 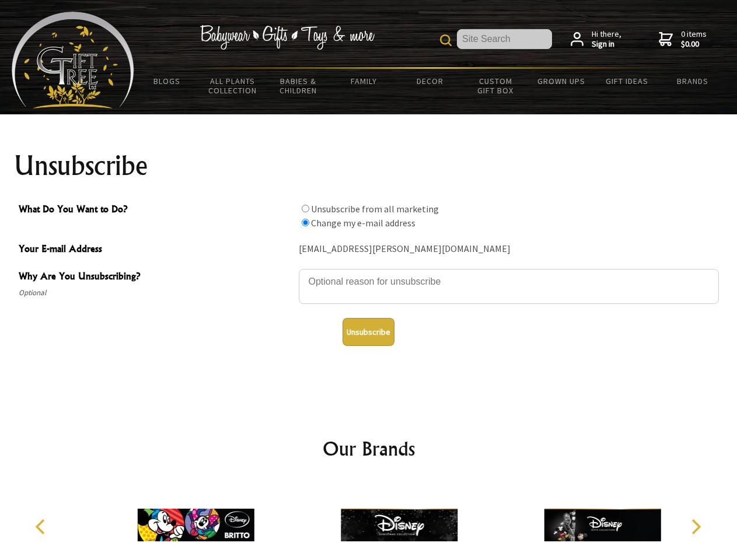 I want to click on h2: Our Brands, so click(x=369, y=449).